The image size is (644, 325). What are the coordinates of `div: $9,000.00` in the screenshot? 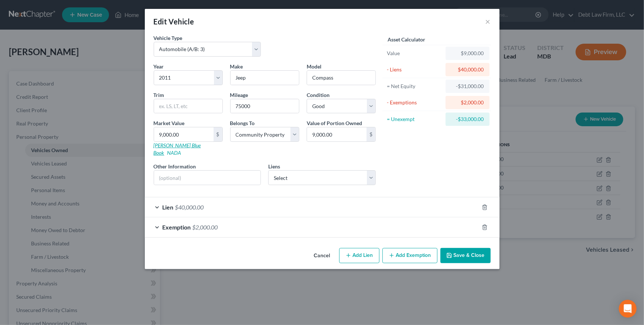 It's located at (468, 53).